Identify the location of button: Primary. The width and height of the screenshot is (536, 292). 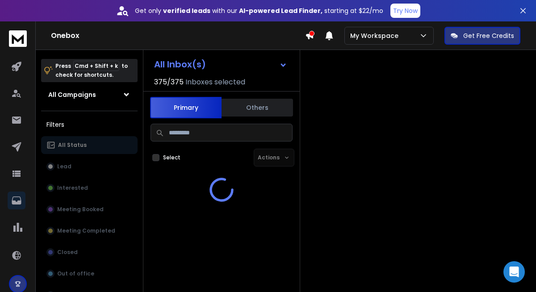
(186, 108).